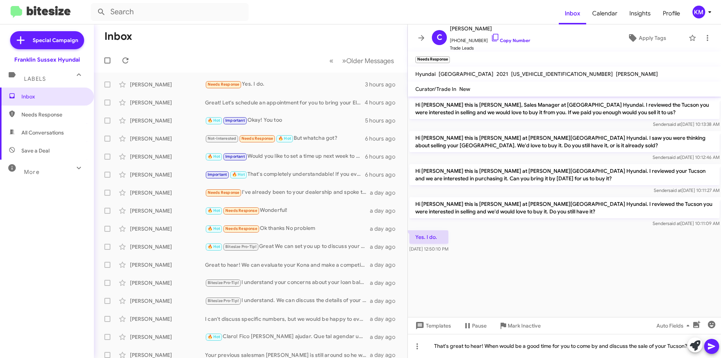 The width and height of the screenshot is (721, 358). I want to click on button: Templates, so click(432, 325).